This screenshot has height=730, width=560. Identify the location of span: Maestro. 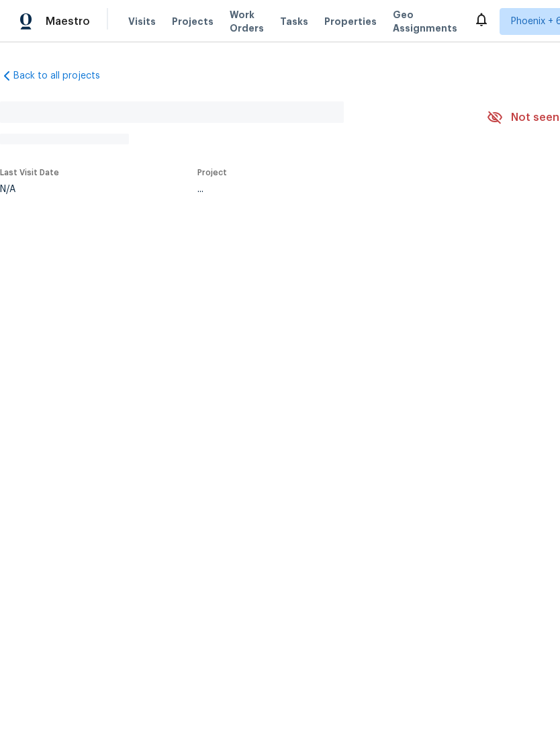
(68, 22).